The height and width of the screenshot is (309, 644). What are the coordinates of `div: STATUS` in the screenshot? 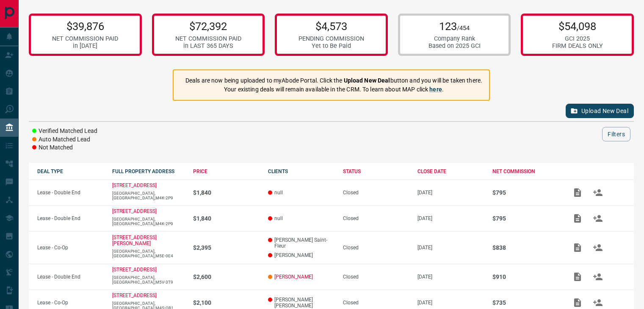 It's located at (376, 171).